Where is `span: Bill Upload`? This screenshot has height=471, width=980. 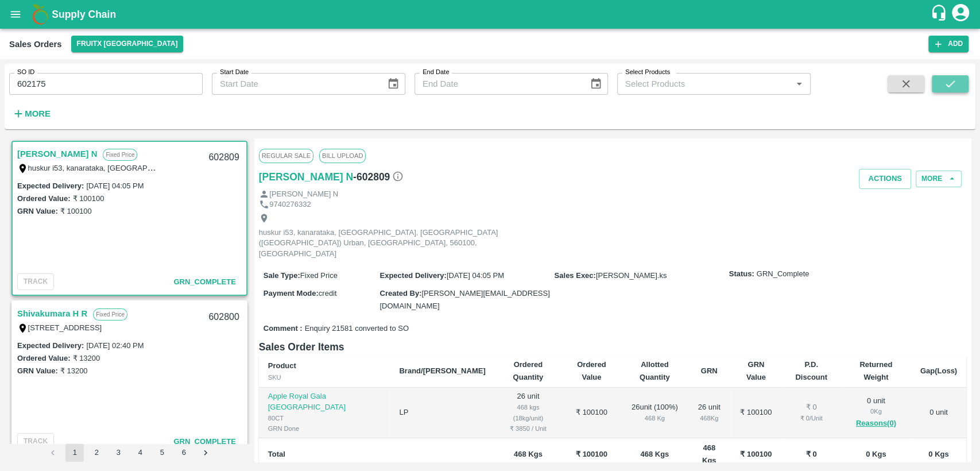
span: Bill Upload is located at coordinates (343, 155).